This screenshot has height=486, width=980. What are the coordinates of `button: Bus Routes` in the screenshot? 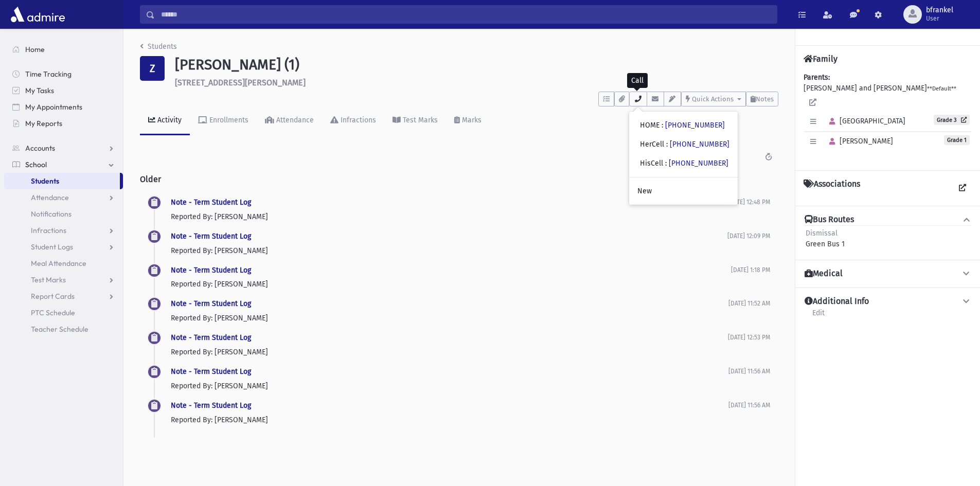 It's located at (888, 220).